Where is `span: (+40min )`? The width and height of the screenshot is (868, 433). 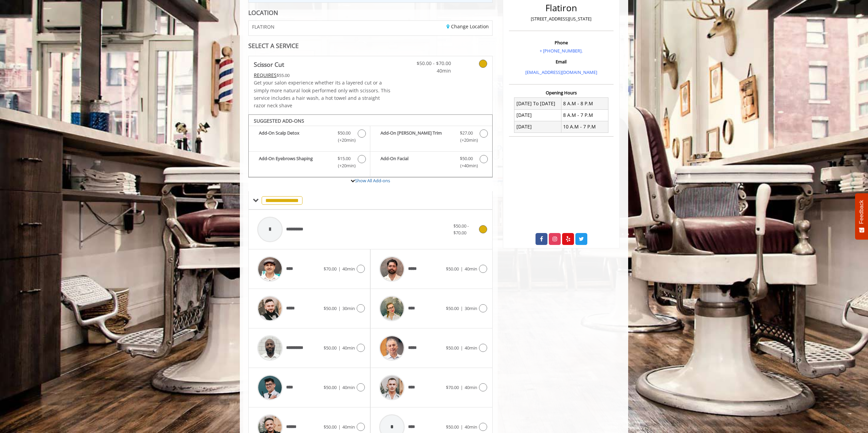
span: (+40min ) is located at coordinates (466, 165).